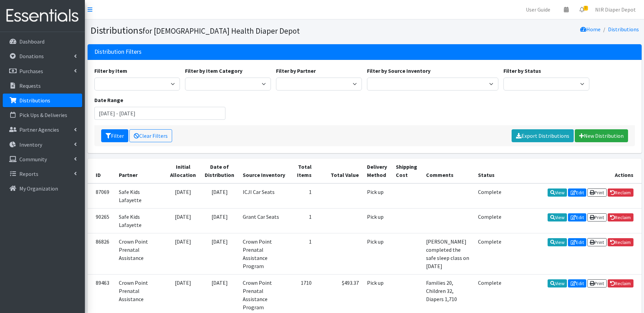  What do you see at coordinates (220, 170) in the screenshot?
I see `th: Date of Distribution` at bounding box center [220, 170].